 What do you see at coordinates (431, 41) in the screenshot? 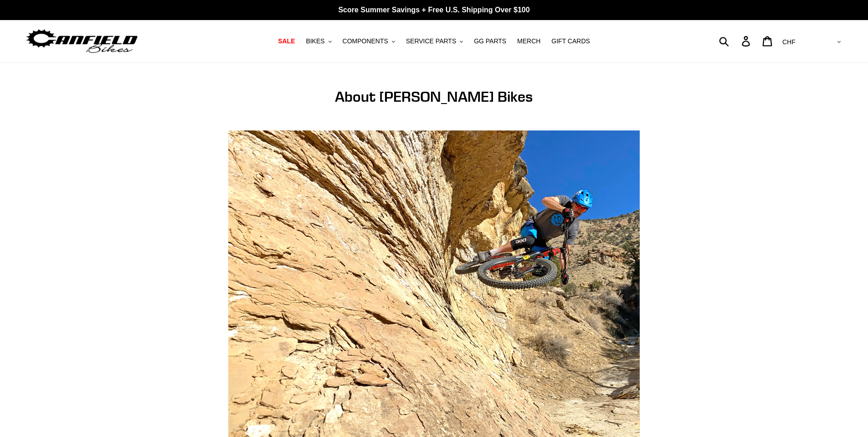
I see `span: SERVICE PARTS` at bounding box center [431, 41].